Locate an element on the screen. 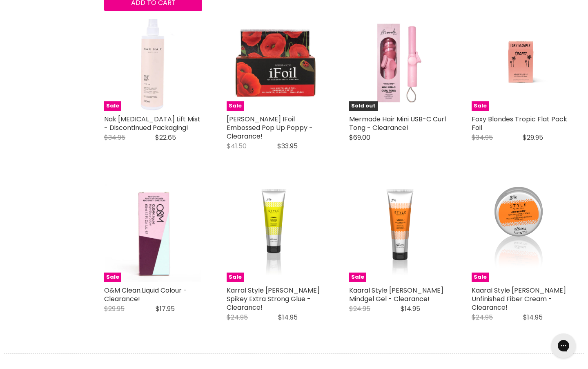  img: Kaaral Style Perfetto Mindgel Gel - Clearance! is located at coordinates (399, 233).